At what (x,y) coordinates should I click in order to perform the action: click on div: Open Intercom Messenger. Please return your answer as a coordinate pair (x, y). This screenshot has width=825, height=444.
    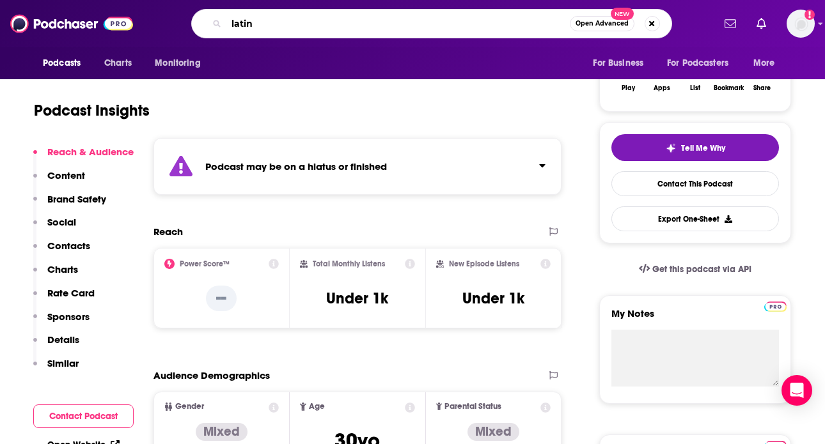
    Looking at the image, I should click on (797, 391).